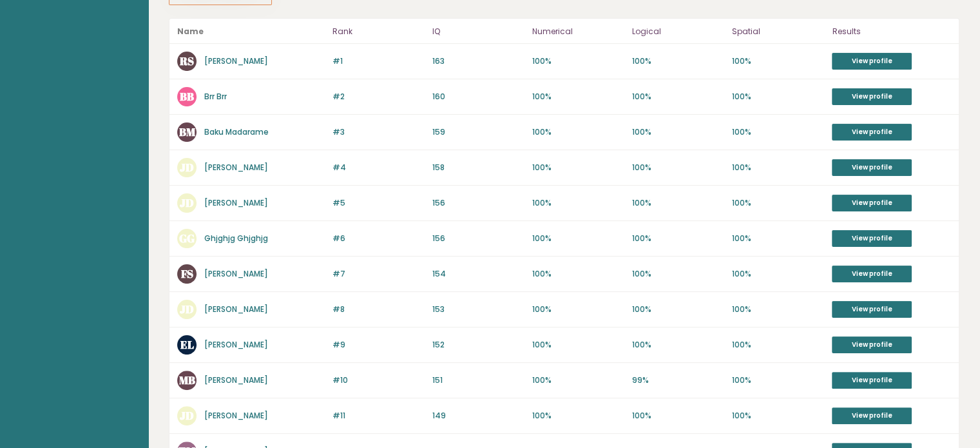 Image resolution: width=980 pixels, height=448 pixels. I want to click on p: 154, so click(478, 274).